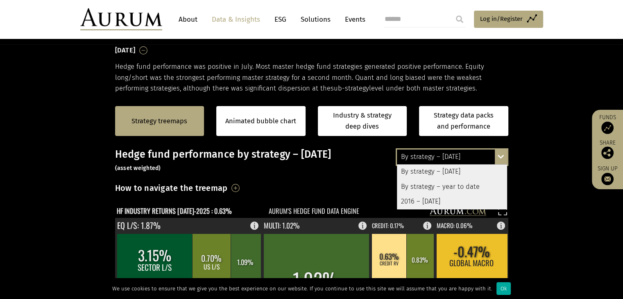 The height and width of the screenshot is (299, 623). I want to click on a: About, so click(188, 19).